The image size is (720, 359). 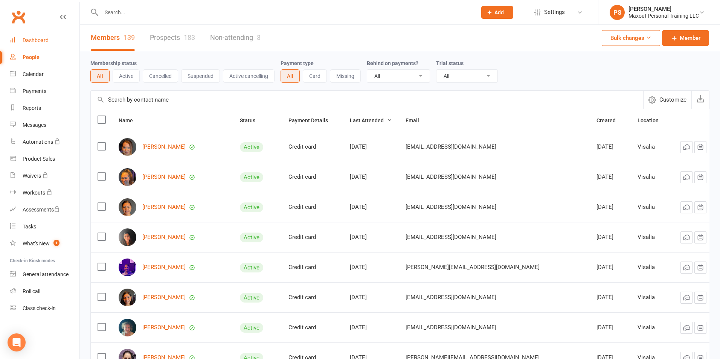 I want to click on a: Automations, so click(x=44, y=142).